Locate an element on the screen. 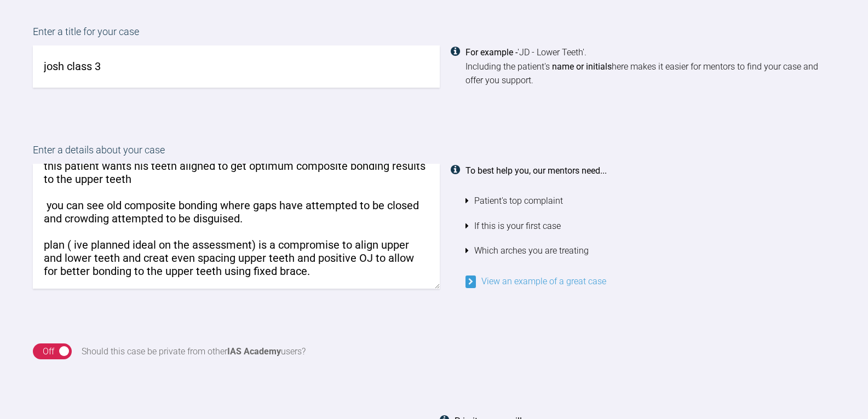 The width and height of the screenshot is (868, 419). strong: For example - is located at coordinates (491, 52).